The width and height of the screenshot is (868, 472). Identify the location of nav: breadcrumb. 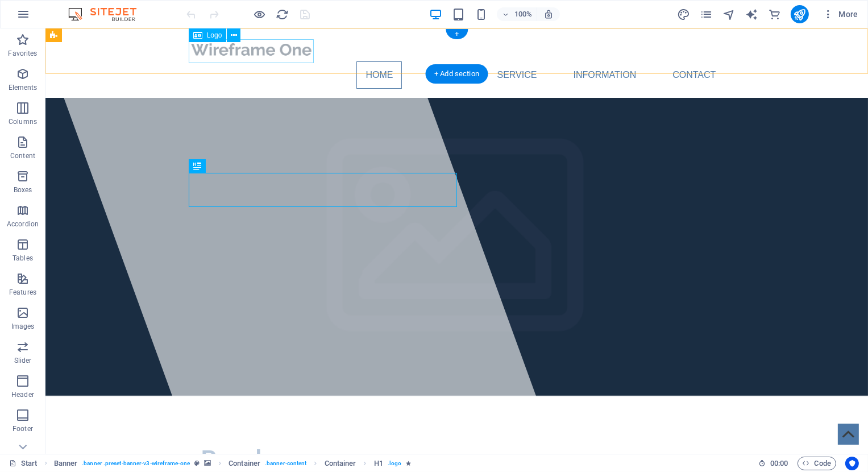
(232, 464).